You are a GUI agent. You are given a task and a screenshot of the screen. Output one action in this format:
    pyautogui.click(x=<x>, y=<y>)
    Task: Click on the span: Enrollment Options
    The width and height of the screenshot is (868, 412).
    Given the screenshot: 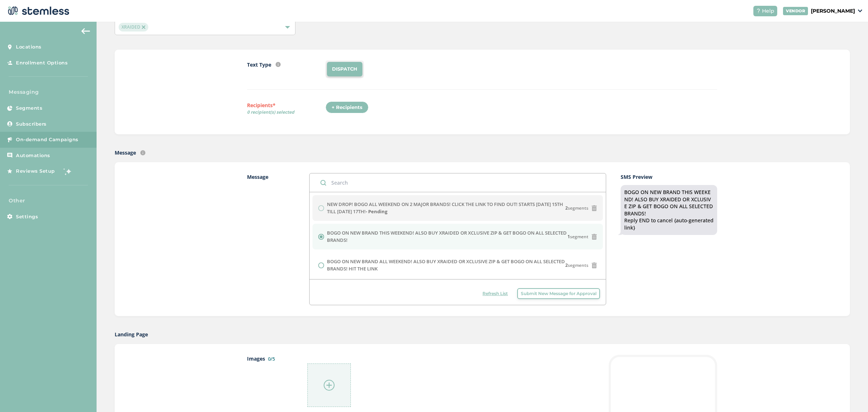 What is the action you would take?
    pyautogui.click(x=41, y=63)
    